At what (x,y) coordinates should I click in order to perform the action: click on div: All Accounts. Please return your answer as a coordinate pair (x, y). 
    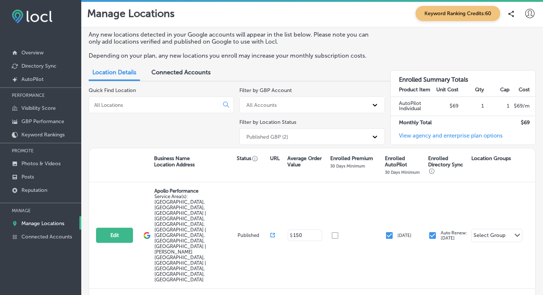
    Looking at the image, I should click on (261, 104).